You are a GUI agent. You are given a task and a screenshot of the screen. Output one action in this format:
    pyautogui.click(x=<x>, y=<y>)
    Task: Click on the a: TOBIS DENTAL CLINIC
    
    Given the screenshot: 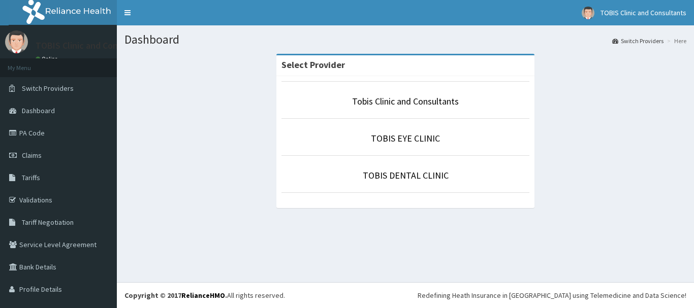 What is the action you would take?
    pyautogui.click(x=406, y=175)
    